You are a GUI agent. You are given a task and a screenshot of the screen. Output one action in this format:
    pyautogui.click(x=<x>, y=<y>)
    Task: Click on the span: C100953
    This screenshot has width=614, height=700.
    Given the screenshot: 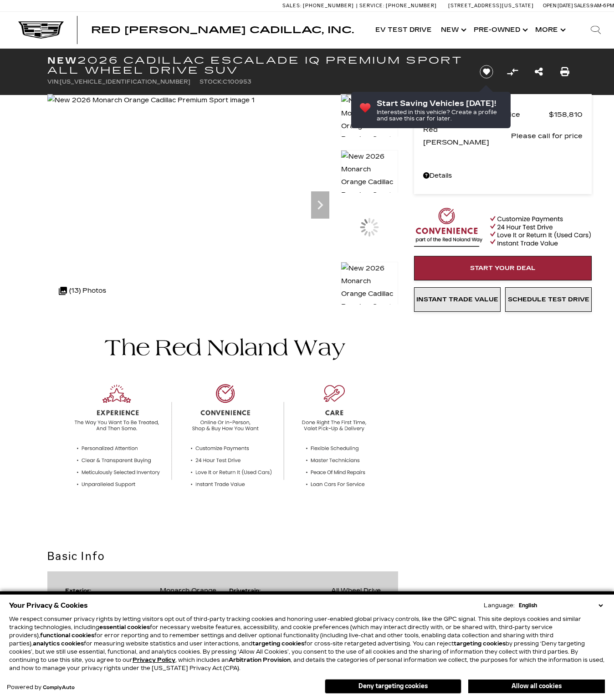 What is the action you would take?
    pyautogui.click(x=237, y=82)
    